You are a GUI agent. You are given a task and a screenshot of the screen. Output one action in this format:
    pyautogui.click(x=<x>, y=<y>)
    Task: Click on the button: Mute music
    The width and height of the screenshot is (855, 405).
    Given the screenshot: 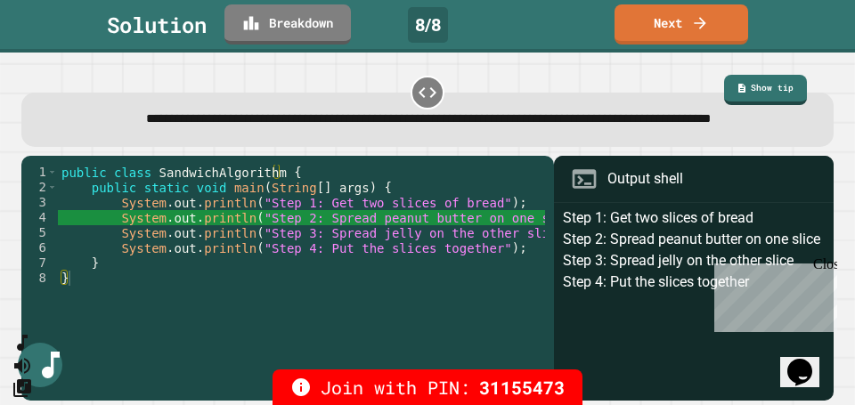 What is the action you would take?
    pyautogui.click(x=22, y=365)
    